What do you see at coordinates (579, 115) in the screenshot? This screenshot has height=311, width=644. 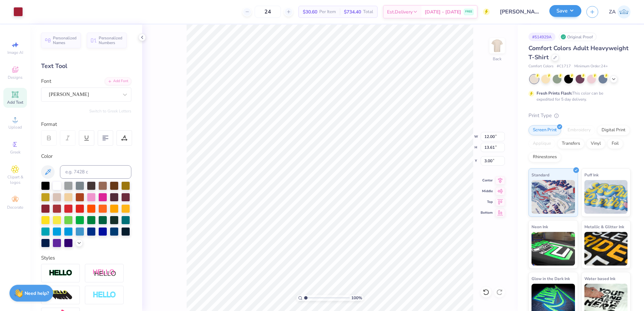 I see `div: Print Type` at bounding box center [579, 115].